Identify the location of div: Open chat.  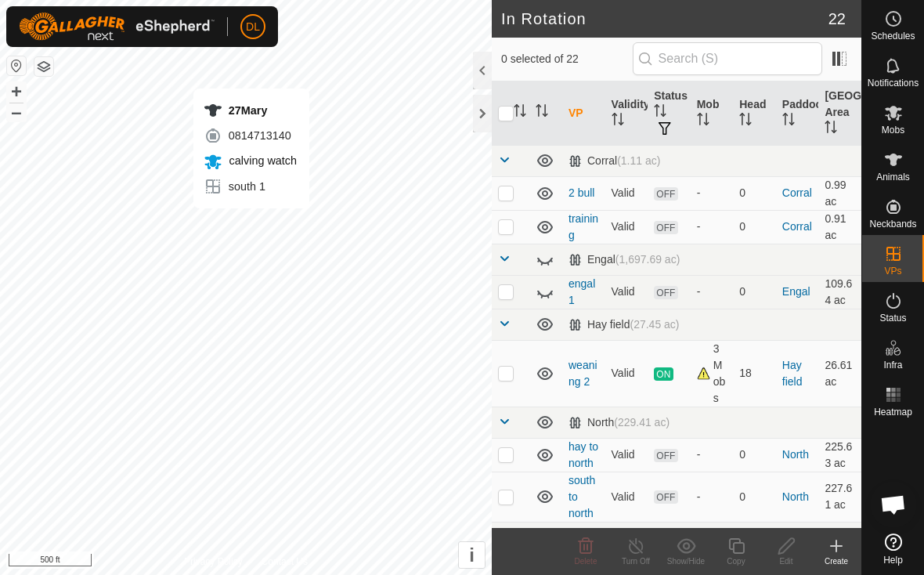
(893, 504).